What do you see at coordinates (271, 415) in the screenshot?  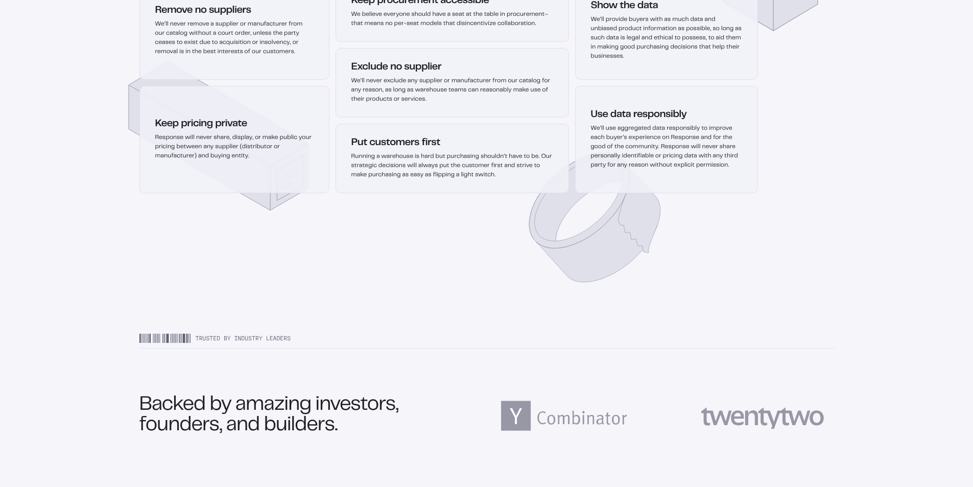 I see `h1: Backed by amazing investors, founders, and builders.` at bounding box center [271, 415].